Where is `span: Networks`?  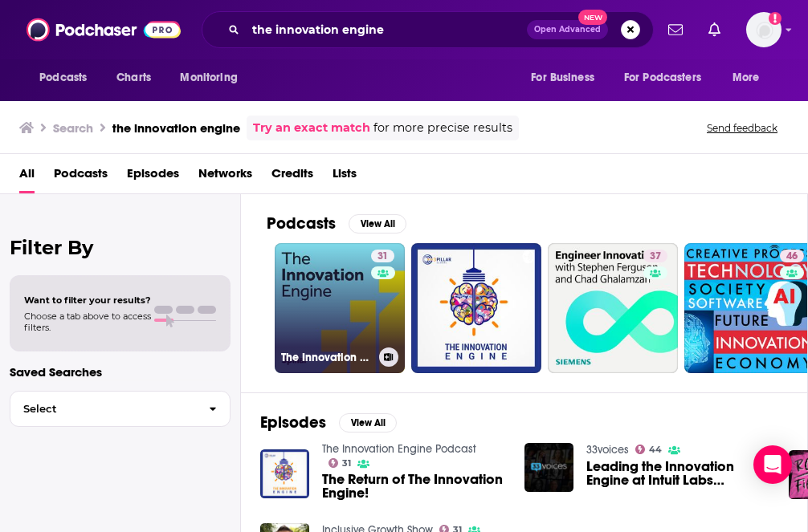 span: Networks is located at coordinates (225, 177).